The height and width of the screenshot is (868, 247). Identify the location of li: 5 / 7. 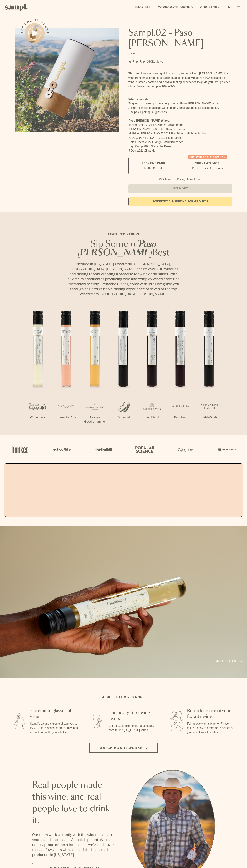
(152, 369).